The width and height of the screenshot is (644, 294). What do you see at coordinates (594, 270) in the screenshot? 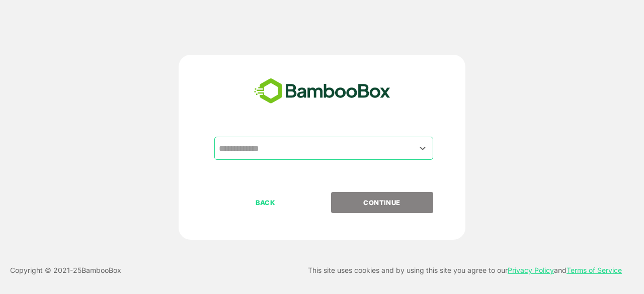
I see `a: Terms of Service` at bounding box center [594, 270].